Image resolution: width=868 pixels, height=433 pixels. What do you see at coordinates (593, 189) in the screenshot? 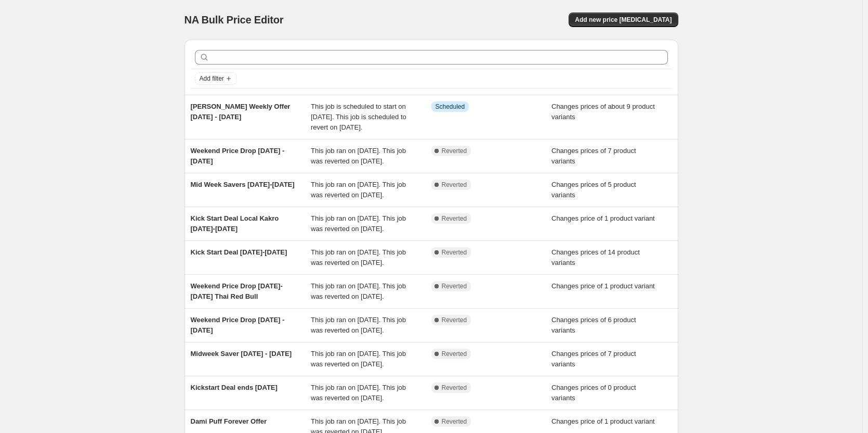
I see `span: Changes prices of 5 product variants` at bounding box center [593, 189].